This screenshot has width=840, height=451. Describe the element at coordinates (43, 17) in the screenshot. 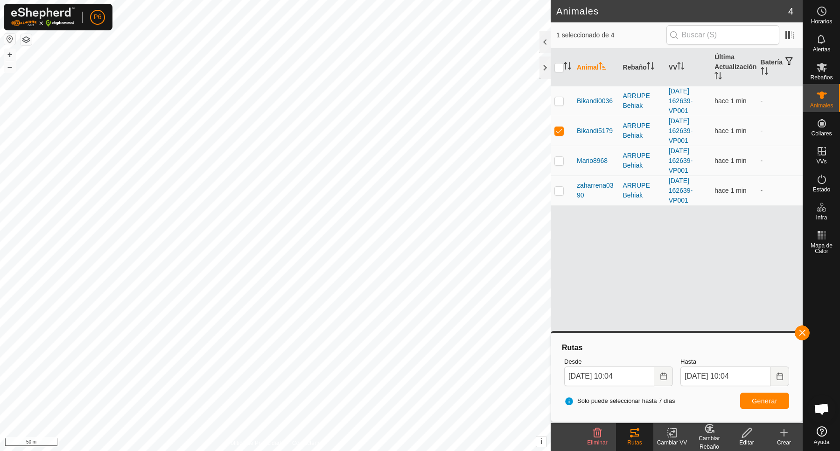

I see `img: Logo Gallagher` at that location.